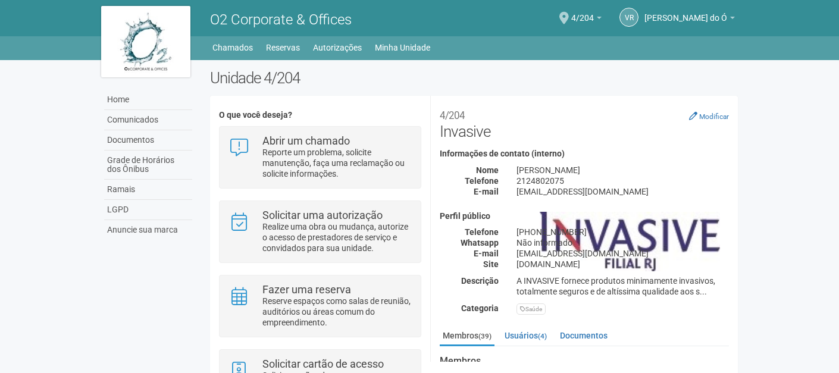 The width and height of the screenshot is (839, 373). Describe the element at coordinates (148, 165) in the screenshot. I see `a: Grade de Horários dos Ônibus` at that location.